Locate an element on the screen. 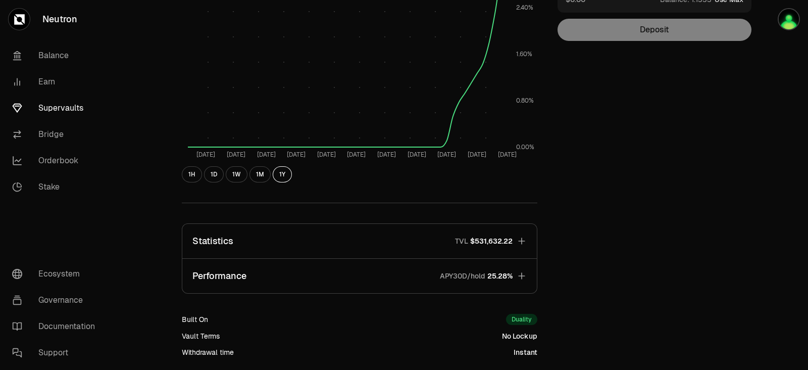 The height and width of the screenshot is (370, 808). a: Earn is located at coordinates (57, 82).